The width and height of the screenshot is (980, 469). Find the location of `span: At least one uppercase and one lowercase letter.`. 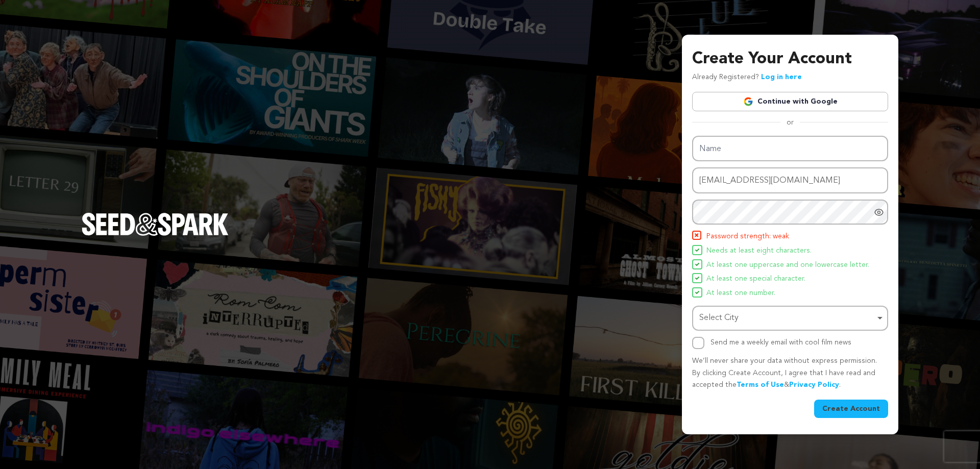

span: At least one uppercase and one lowercase letter. is located at coordinates (787, 266).